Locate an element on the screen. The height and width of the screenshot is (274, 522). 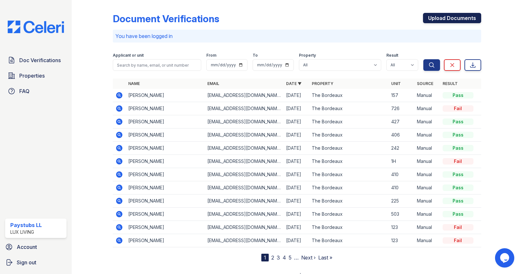
a: Property is located at coordinates (323, 83).